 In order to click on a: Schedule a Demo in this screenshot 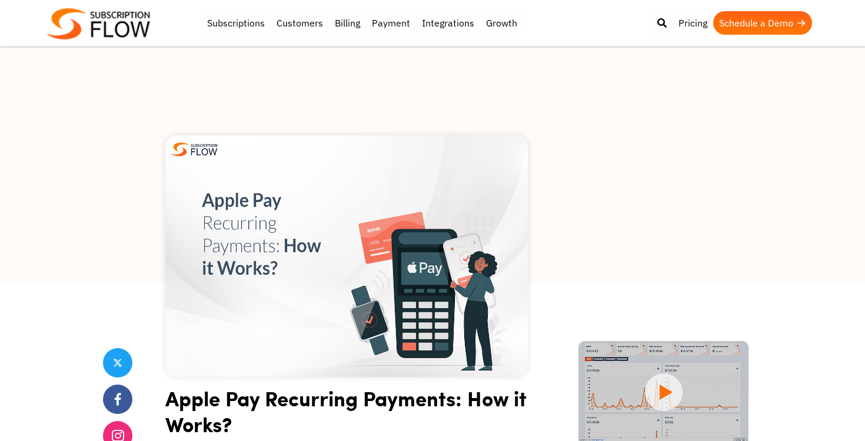, I will do `click(763, 23)`.